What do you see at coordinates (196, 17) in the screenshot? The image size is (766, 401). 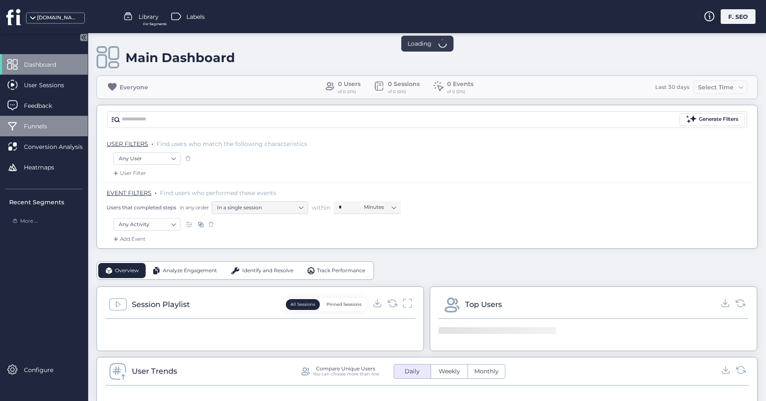 I see `span: Labels` at bounding box center [196, 17].